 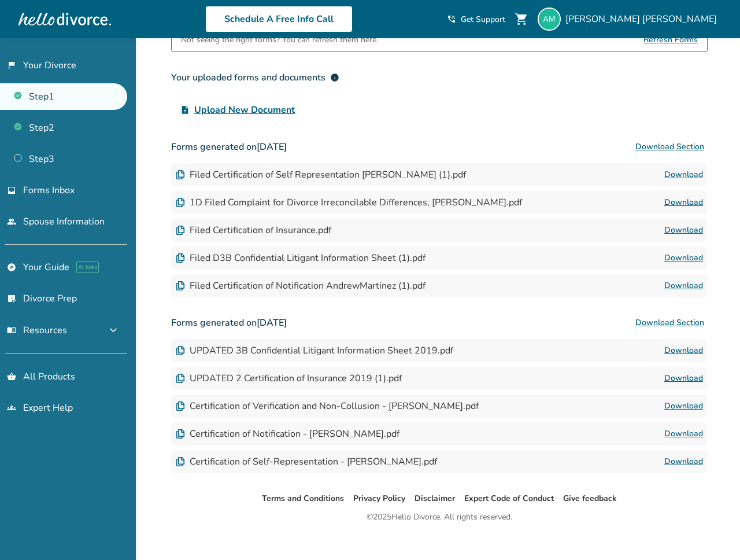 I want to click on div: Your uploaded forms and documents, so click(x=255, y=77).